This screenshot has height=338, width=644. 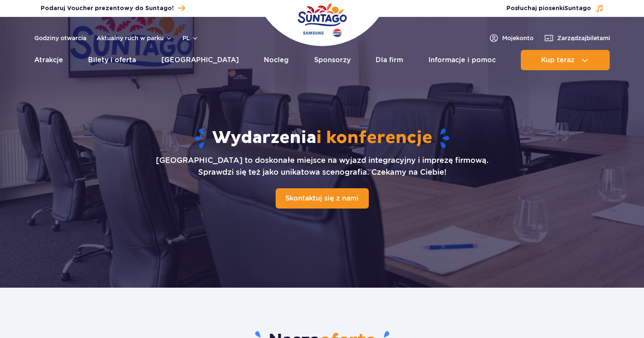 What do you see at coordinates (389, 60) in the screenshot?
I see `a: Dla firm` at bounding box center [389, 60].